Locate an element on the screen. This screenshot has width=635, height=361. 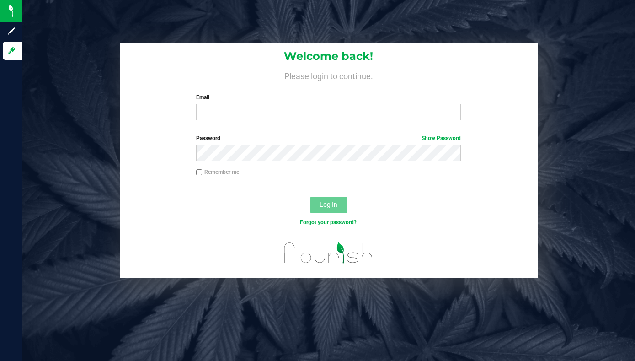
img: flourish_logo.svg is located at coordinates (328, 252).